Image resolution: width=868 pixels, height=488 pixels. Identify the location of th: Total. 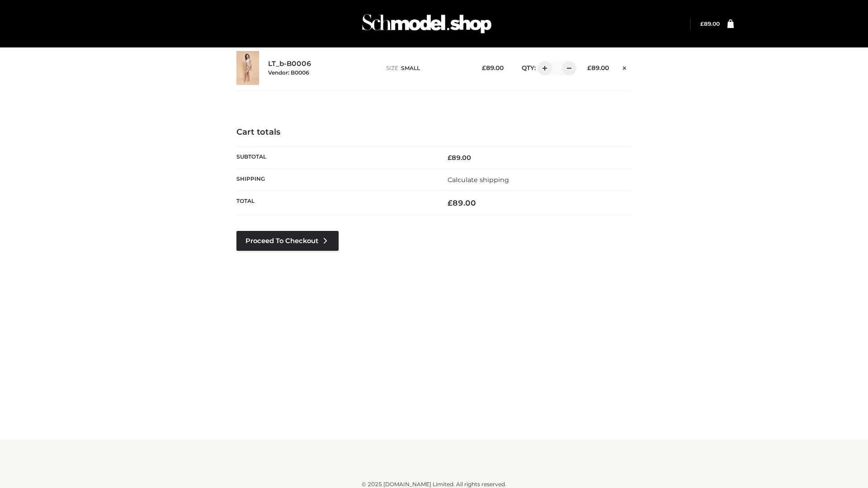
(335, 203).